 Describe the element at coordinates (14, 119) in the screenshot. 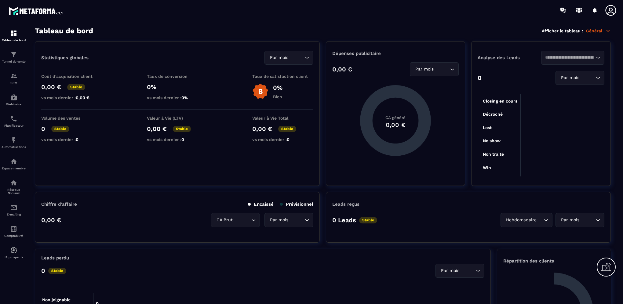

I see `img: scheduler` at that location.